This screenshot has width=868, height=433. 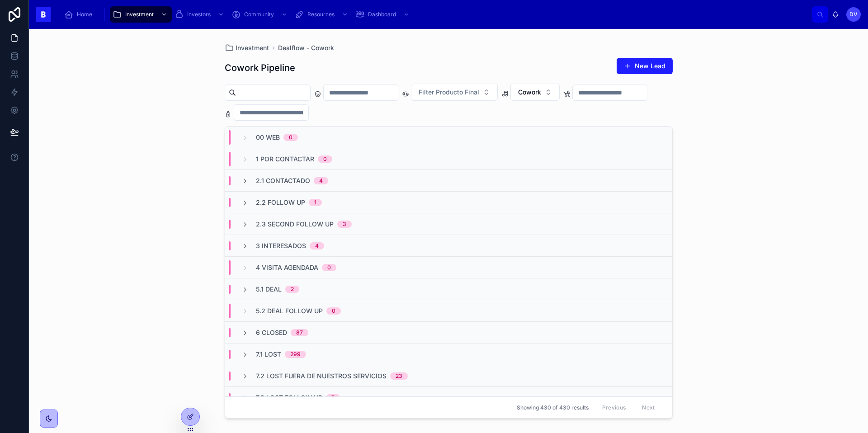 I want to click on div: scrollable content, so click(x=435, y=14).